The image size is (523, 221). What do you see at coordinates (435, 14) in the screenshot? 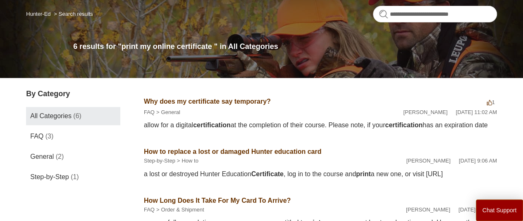
I see `input: Search` at bounding box center [435, 14].